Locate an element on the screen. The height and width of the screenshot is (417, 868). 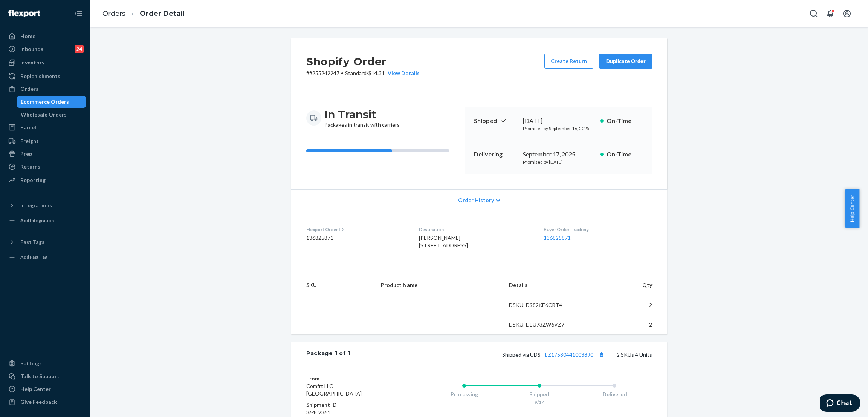
a: Add Fast Tag is located at coordinates (45, 257).